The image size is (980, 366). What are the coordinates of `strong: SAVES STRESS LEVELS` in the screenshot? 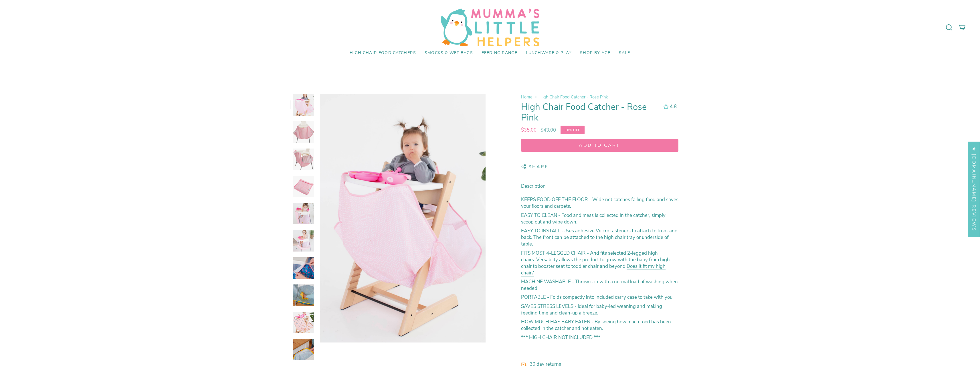 It's located at (548, 307).